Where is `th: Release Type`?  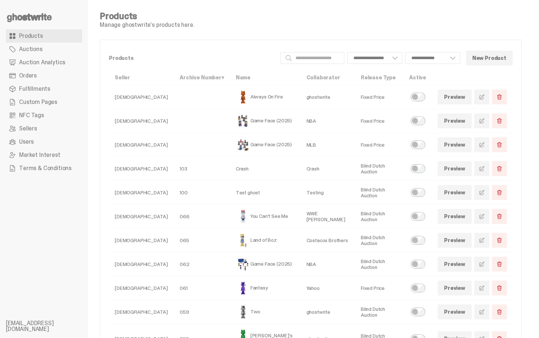 th: Release Type is located at coordinates (379, 77).